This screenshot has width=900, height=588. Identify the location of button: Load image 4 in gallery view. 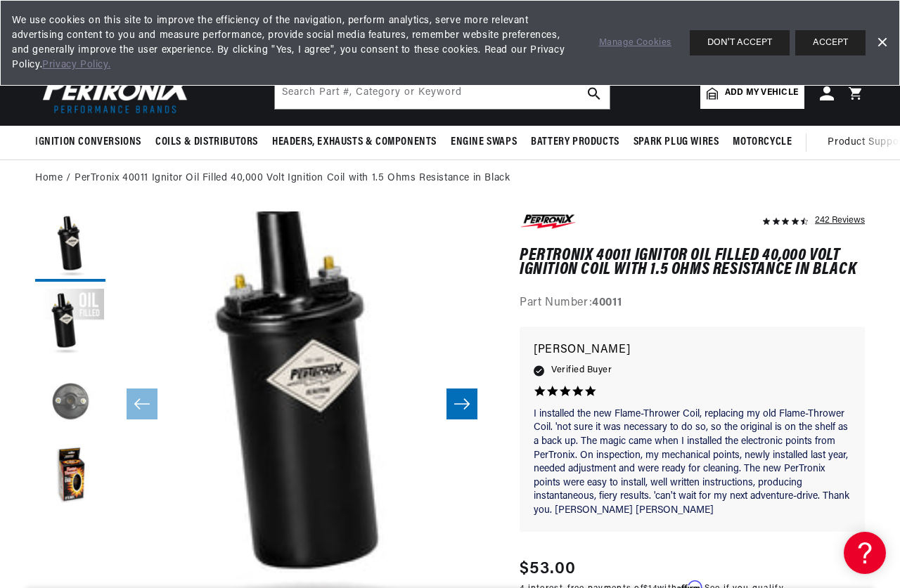
(70, 478).